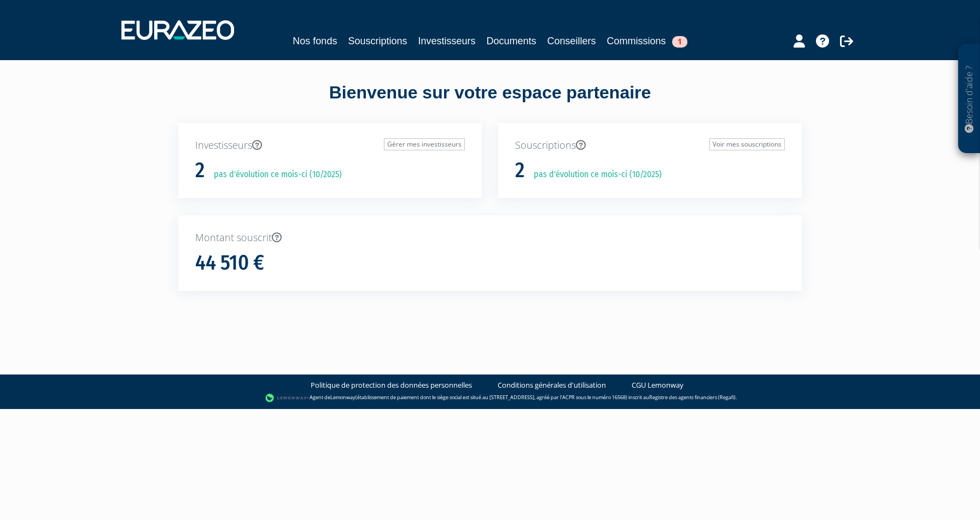 Image resolution: width=980 pixels, height=520 pixels. I want to click on a: Voir mes souscriptions, so click(747, 144).